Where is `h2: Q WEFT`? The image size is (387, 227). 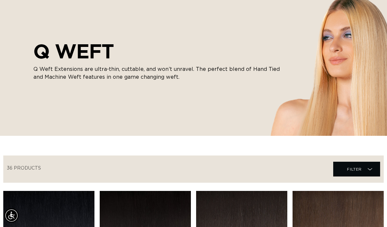 h2: Q WEFT is located at coordinates (158, 51).